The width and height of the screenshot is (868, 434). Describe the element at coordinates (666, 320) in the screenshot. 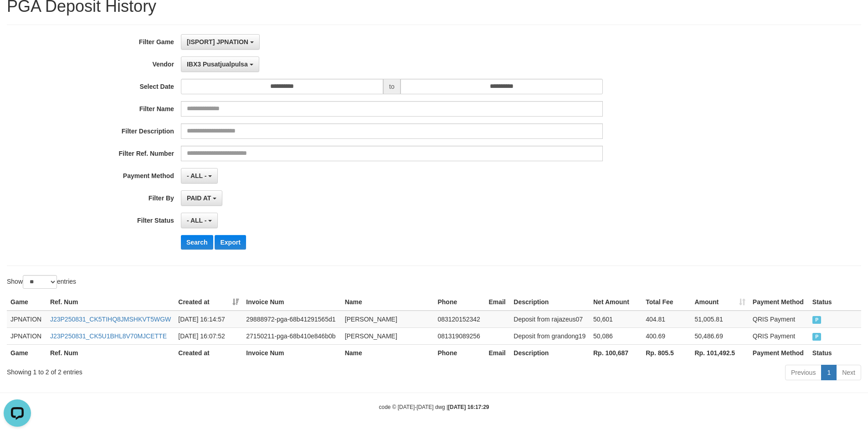

I see `td: 404.81` at that location.